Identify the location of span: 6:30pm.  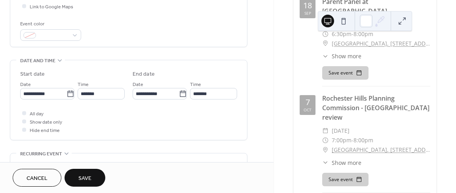
(341, 34).